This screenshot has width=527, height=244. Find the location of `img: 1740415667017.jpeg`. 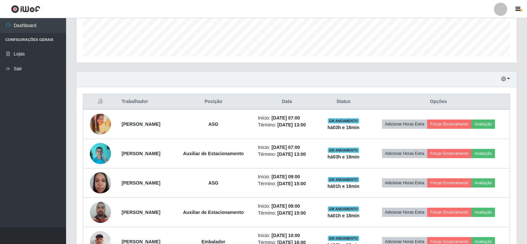

img: 1740415667017.jpeg is located at coordinates (100, 183).